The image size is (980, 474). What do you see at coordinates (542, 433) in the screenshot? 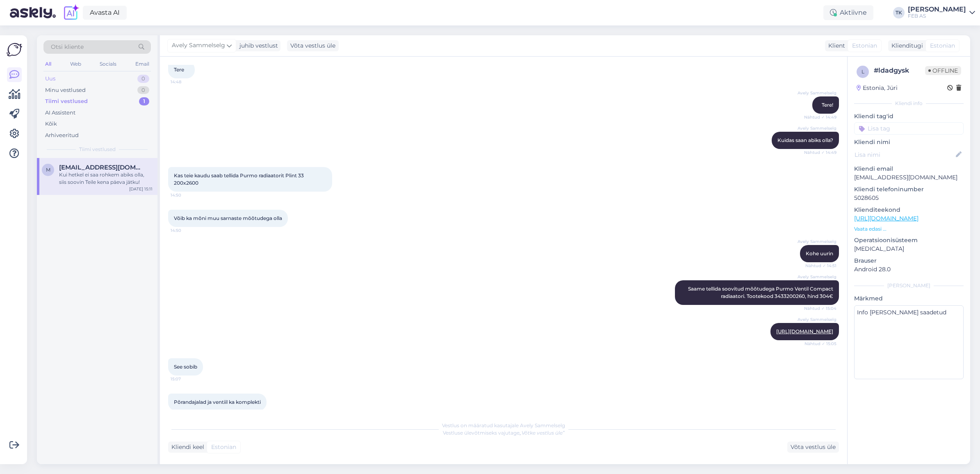
I see `i: „Võtke vestlus üle”` at bounding box center [542, 433].